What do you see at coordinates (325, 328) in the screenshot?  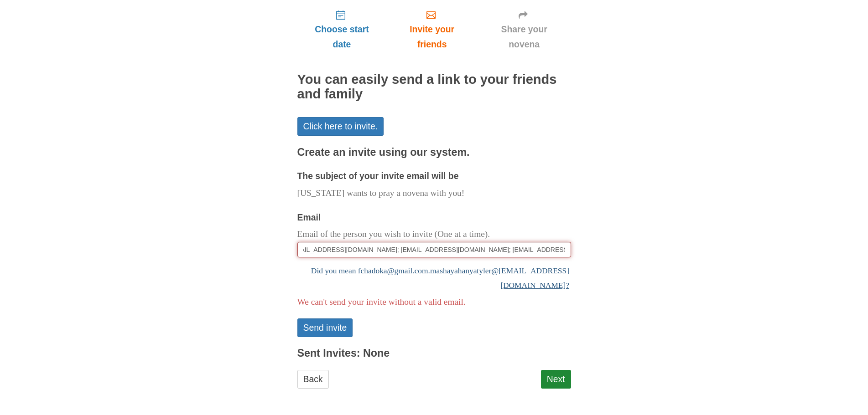 I see `button: Send invite` at bounding box center [325, 328].